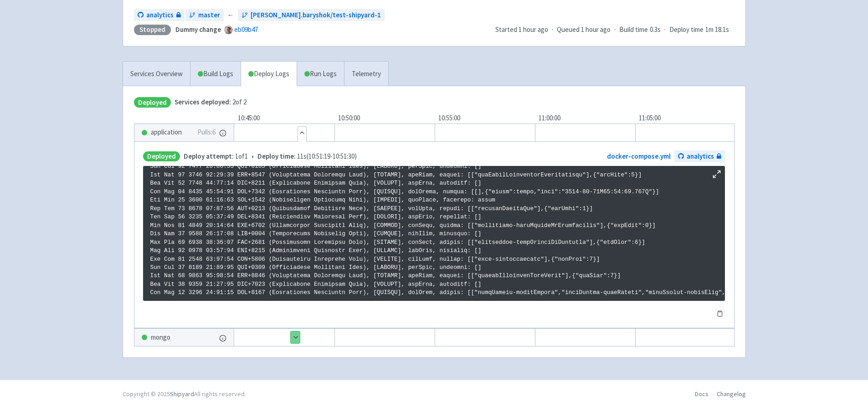 The image size is (868, 408). What do you see at coordinates (166, 132) in the screenshot?
I see `span: application` at bounding box center [166, 132].